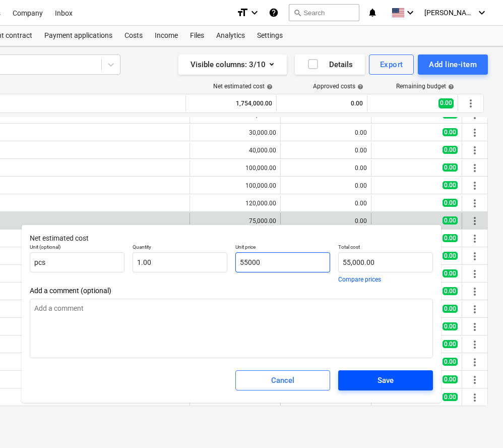 Image resolution: width=503 pixels, height=448 pixels. Describe the element at coordinates (453, 65) in the screenshot. I see `button: Add line-item` at that location.